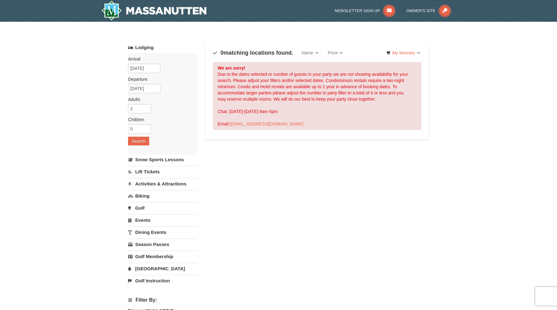 The height and width of the screenshot is (310, 557). I want to click on label: Arrival, so click(160, 59).